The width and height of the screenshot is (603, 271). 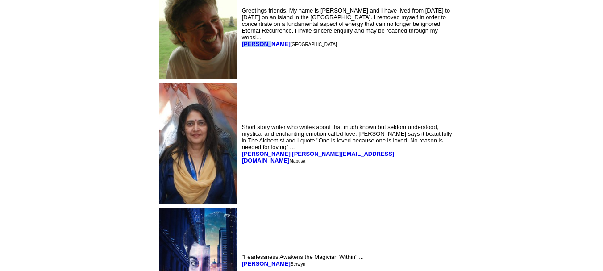 What do you see at coordinates (298, 161) in the screenshot?
I see `font: Mapusa` at bounding box center [298, 161].